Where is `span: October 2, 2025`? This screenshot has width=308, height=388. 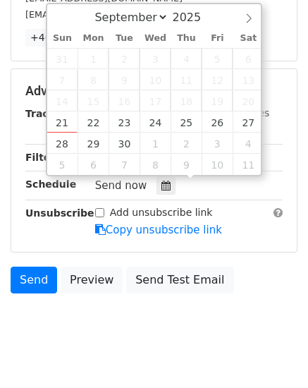 span: October 2, 2025 is located at coordinates (186, 143).